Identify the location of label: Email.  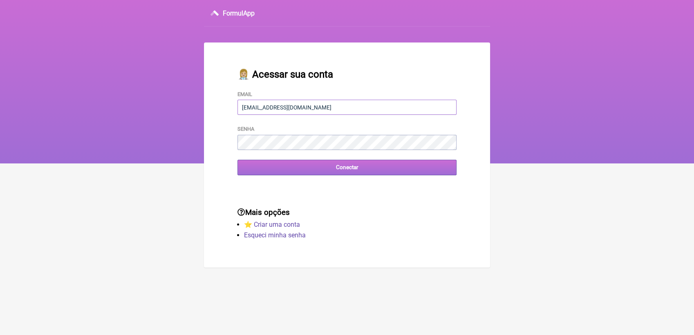
(245, 94).